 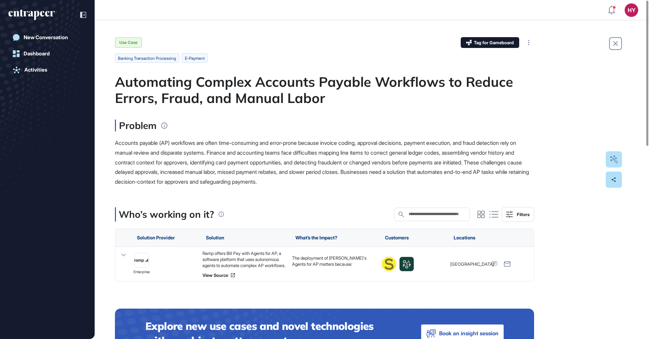 What do you see at coordinates (523, 215) in the screenshot?
I see `div: Filters` at bounding box center [523, 215].